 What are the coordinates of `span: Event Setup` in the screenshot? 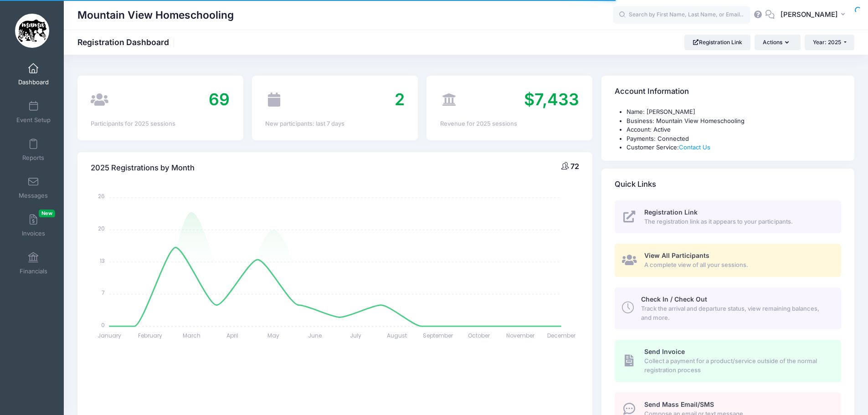 It's located at (33, 120).